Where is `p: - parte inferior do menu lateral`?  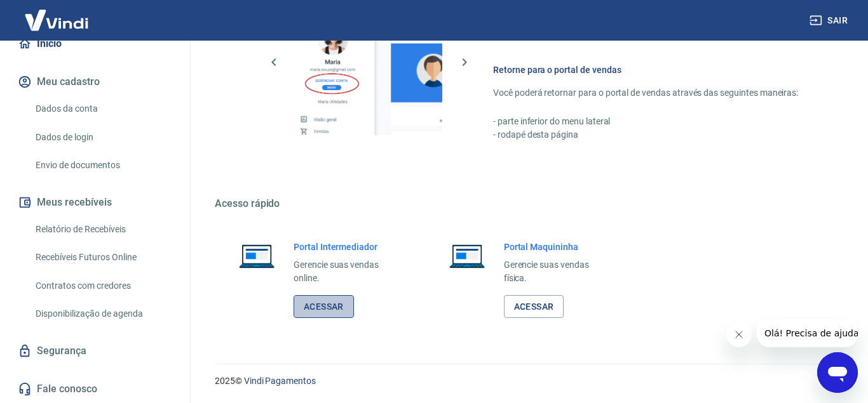 p: - parte inferior do menu lateral is located at coordinates (650, 121).